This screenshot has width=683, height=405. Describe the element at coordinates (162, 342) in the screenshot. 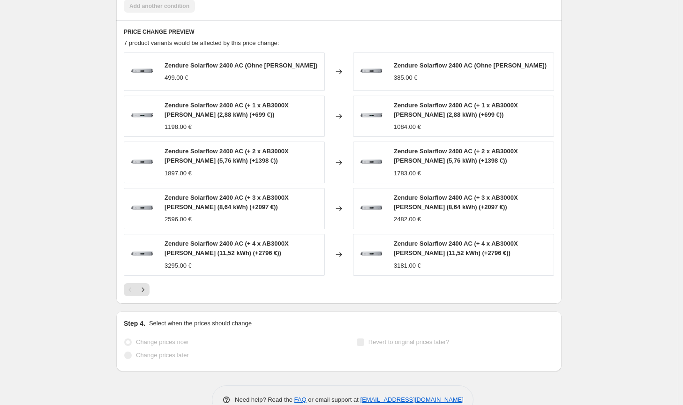

I see `span: Change prices now` at that location.